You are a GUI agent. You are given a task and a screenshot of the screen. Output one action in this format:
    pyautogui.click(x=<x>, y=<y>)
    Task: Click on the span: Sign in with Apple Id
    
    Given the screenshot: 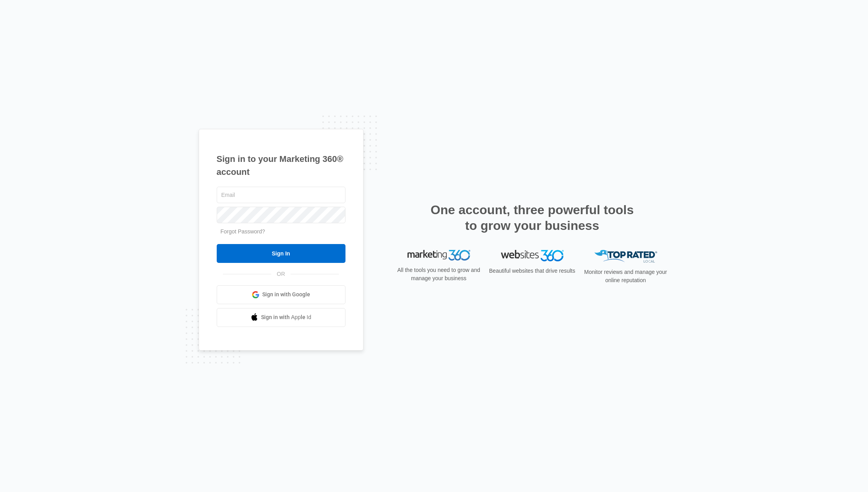 What is the action you would take?
    pyautogui.click(x=286, y=317)
    